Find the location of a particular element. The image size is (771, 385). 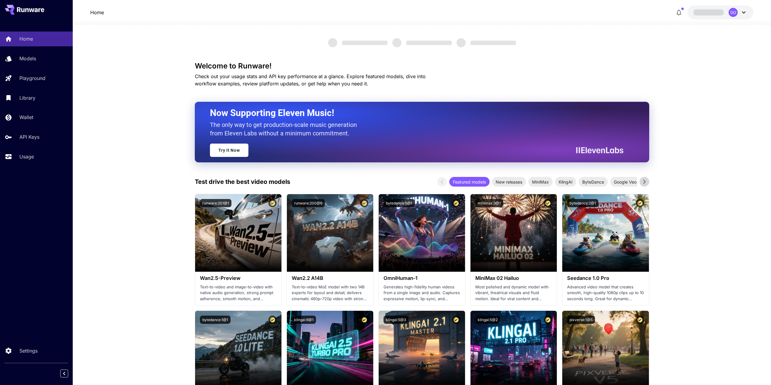

div: KlingAI is located at coordinates (566, 182).